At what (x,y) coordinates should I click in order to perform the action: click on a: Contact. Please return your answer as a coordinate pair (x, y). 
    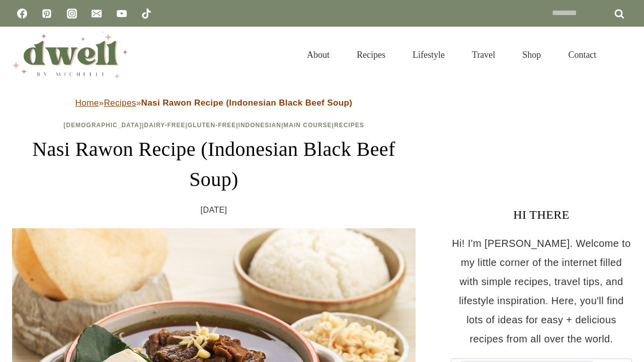
    Looking at the image, I should click on (582, 55).